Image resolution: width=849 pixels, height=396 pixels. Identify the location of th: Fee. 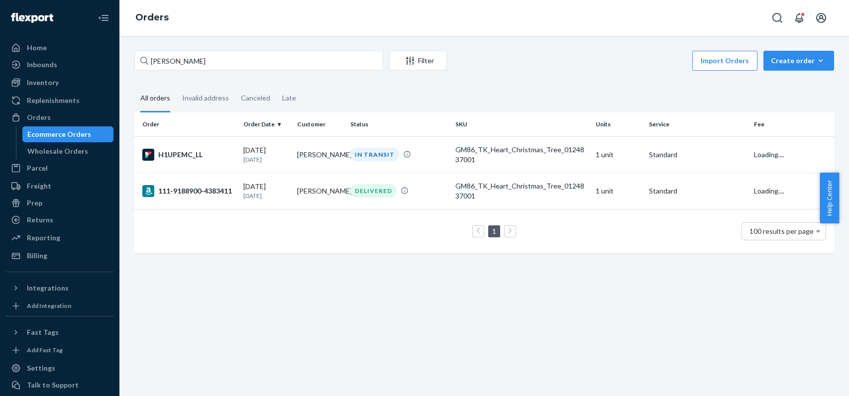
(792, 124).